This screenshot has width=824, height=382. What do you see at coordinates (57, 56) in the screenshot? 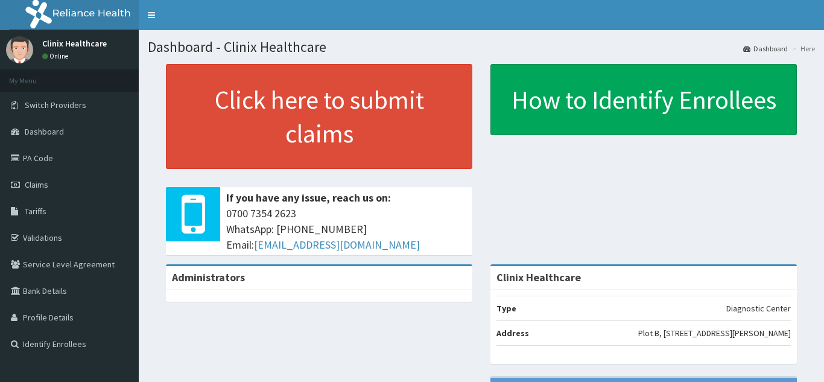
I see `a: Online` at bounding box center [57, 56].